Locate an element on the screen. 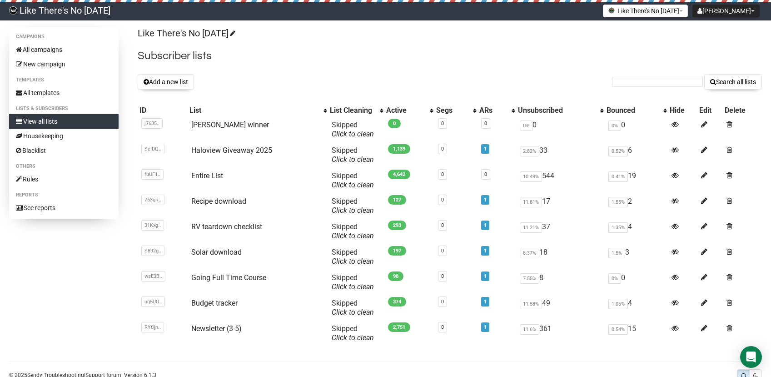 The width and height of the screenshot is (771, 377). span: 374 is located at coordinates (397, 301).